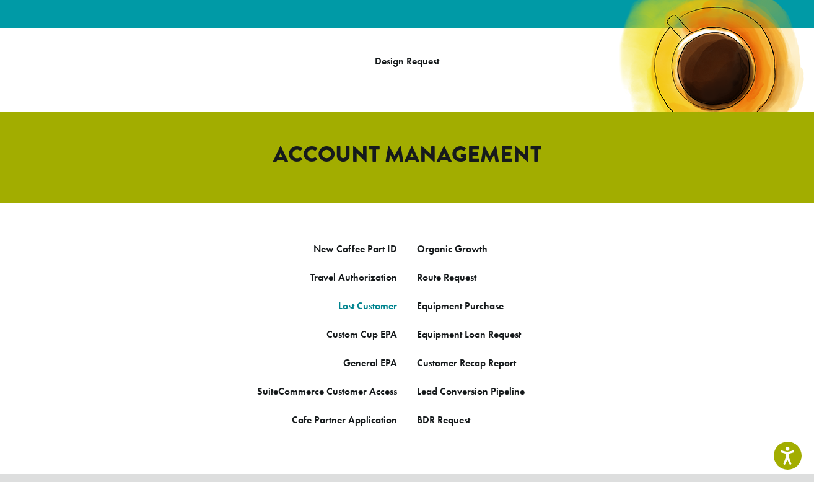 This screenshot has width=814, height=482. Describe the element at coordinates (362, 334) in the screenshot. I see `a: Custom Cup EPA` at that location.